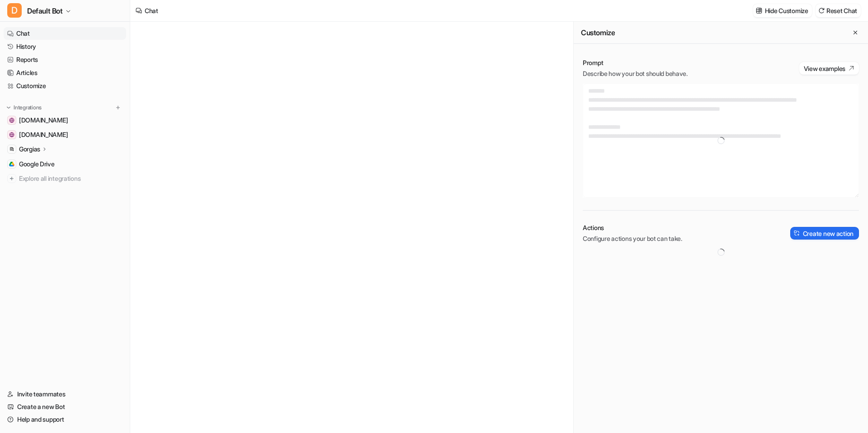 This screenshot has width=868, height=433. What do you see at coordinates (65, 164) in the screenshot?
I see `a: Google DriveGoogle Drive` at bounding box center [65, 164].